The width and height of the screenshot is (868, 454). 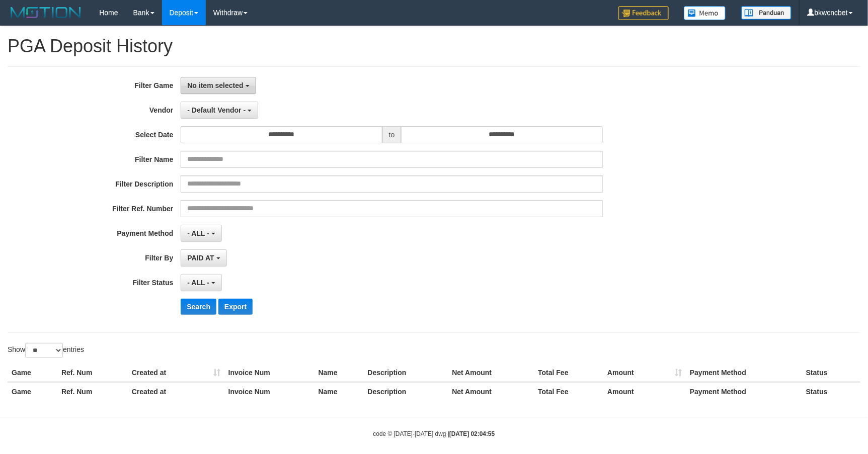 I want to click on span: - Default Vendor -, so click(x=216, y=110).